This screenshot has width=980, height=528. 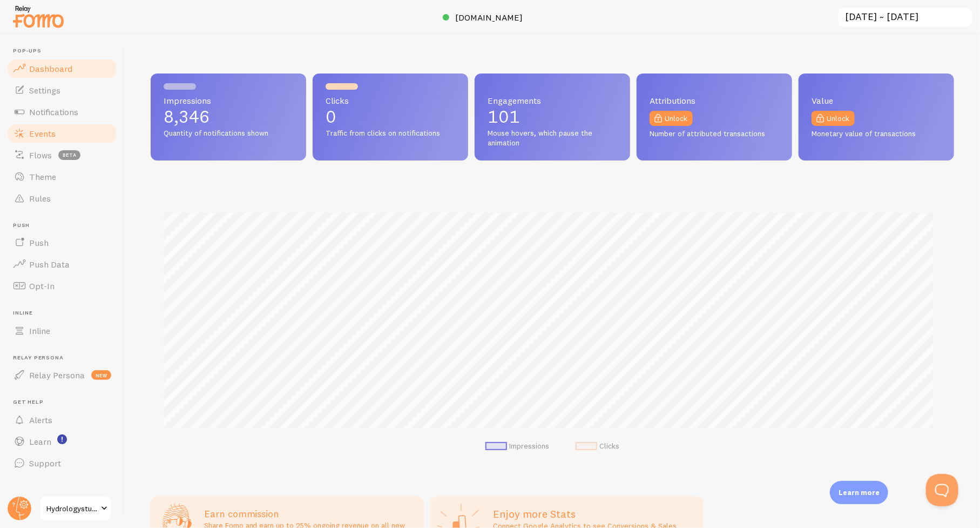 I want to click on a: Push, so click(x=62, y=243).